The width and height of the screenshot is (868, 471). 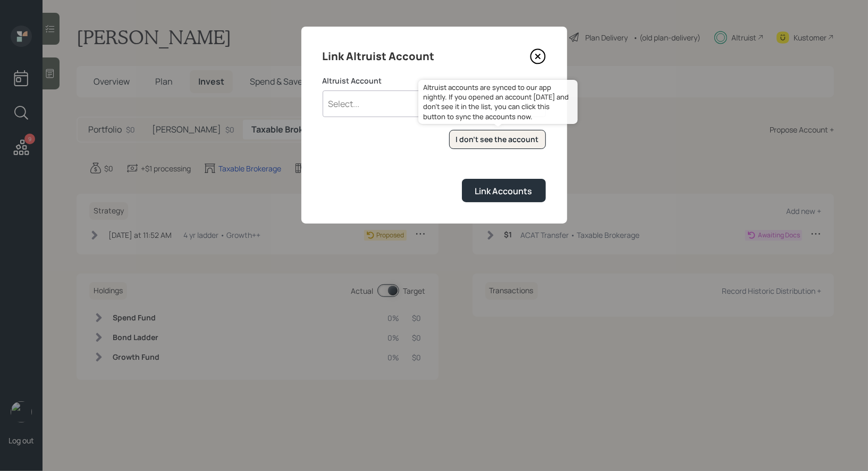 I want to click on div: Link Accounts, so click(x=504, y=191).